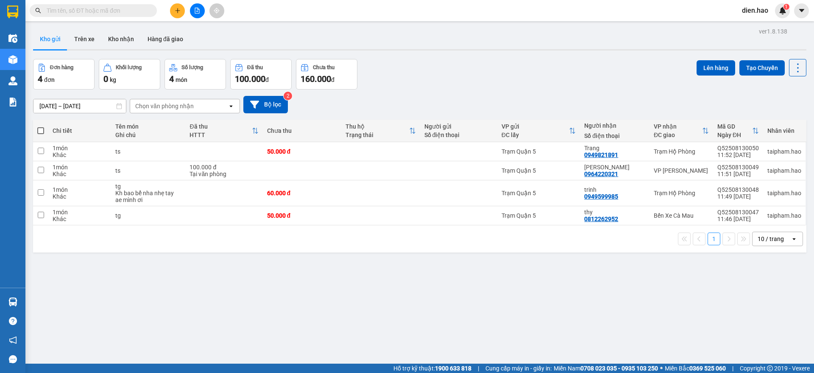  What do you see at coordinates (148, 126) in the screenshot?
I see `div: Tên món` at bounding box center [148, 126].